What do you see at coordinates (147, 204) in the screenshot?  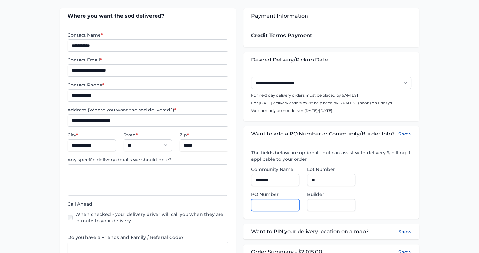 I see `label: Call Ahead` at bounding box center [147, 204].